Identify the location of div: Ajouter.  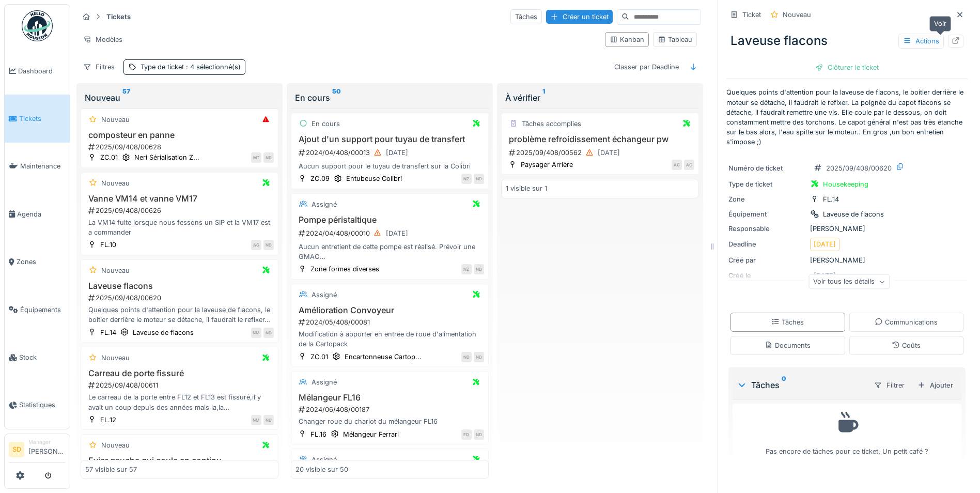
(935, 385).